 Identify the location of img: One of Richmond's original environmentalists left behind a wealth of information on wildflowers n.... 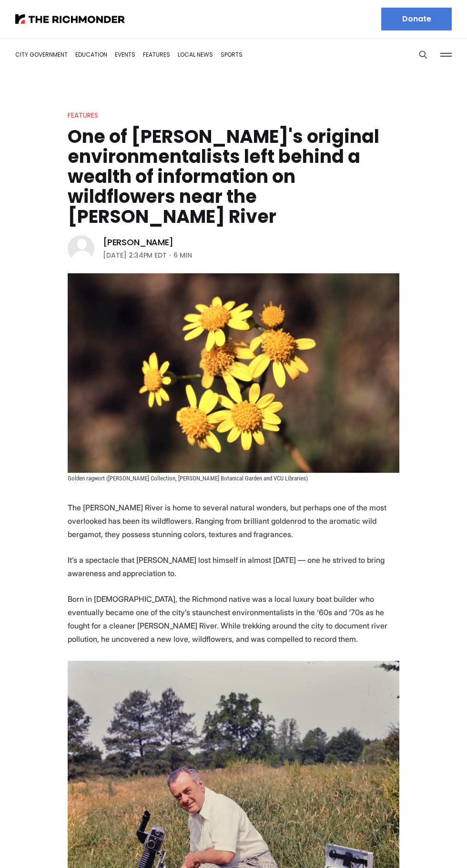
(234, 373).